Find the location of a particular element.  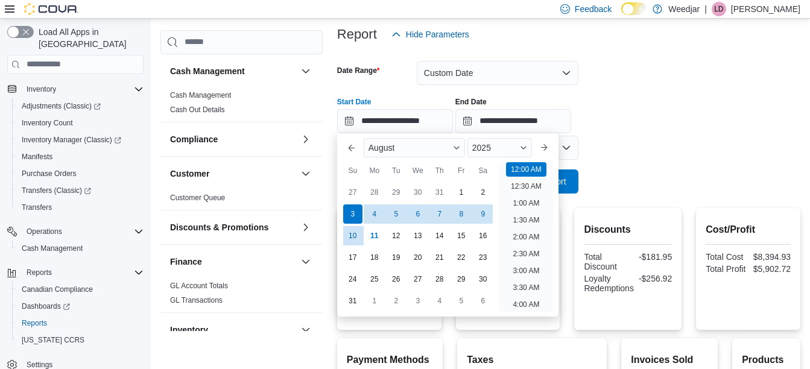

span: Customer Queue is located at coordinates (197, 198).